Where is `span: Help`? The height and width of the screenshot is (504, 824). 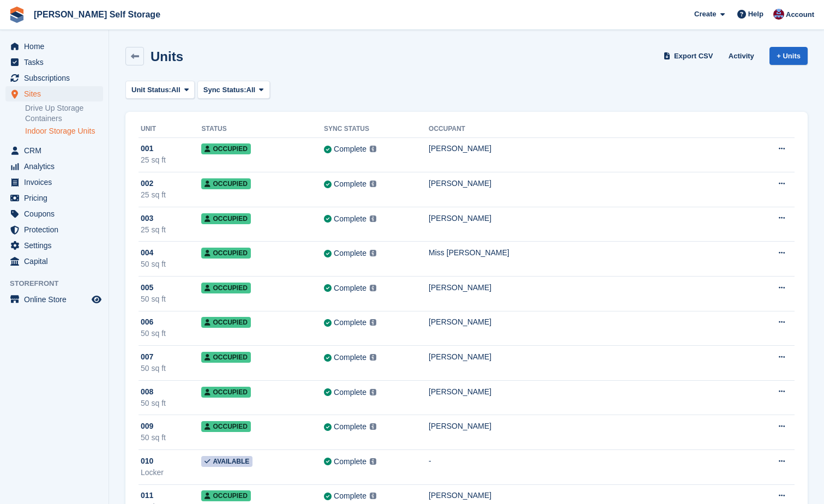 span: Help is located at coordinates (756, 15).